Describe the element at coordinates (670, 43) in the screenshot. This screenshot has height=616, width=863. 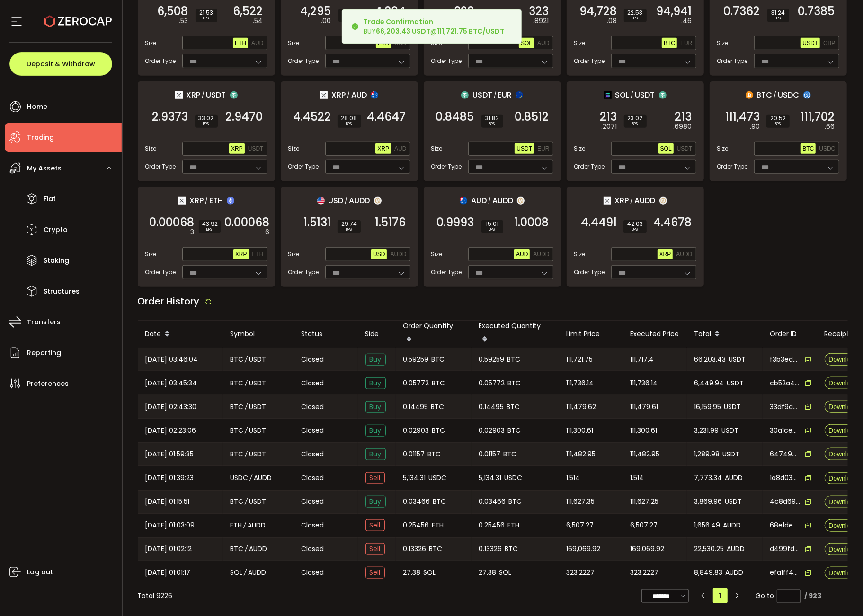
I see `button: BTC` at that location.